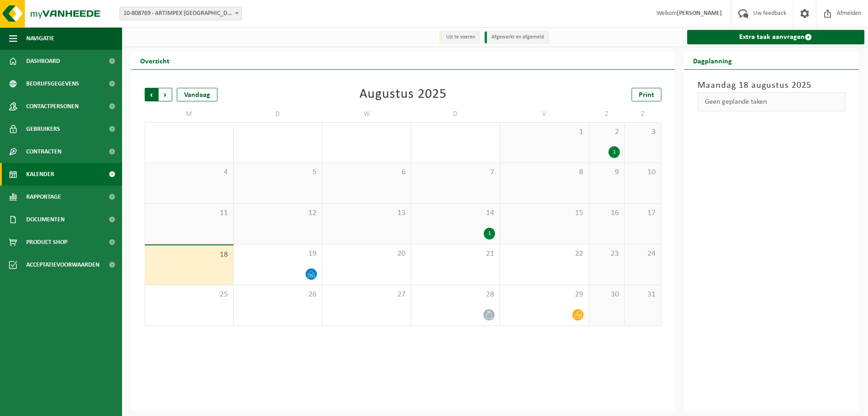 The height and width of the screenshot is (416, 868). Describe the element at coordinates (456, 213) in the screenshot. I see `span: 14` at that location.